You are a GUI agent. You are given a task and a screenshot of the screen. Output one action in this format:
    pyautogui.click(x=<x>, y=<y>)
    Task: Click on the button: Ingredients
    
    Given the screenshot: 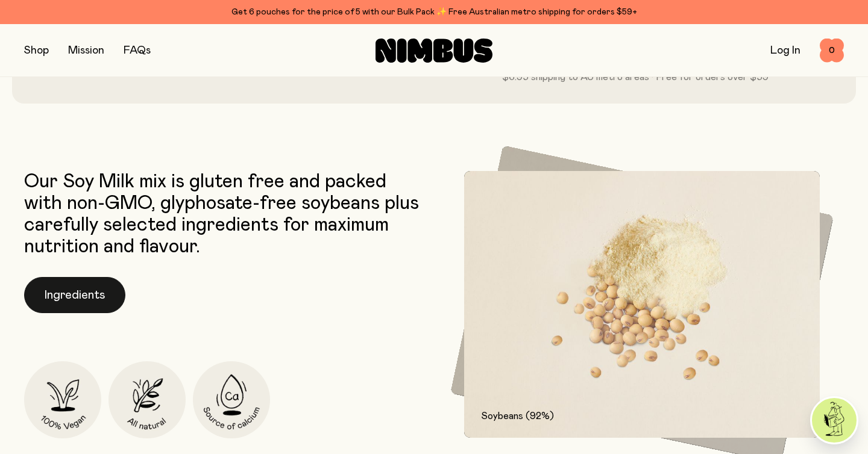 What is the action you would take?
    pyautogui.click(x=75, y=295)
    